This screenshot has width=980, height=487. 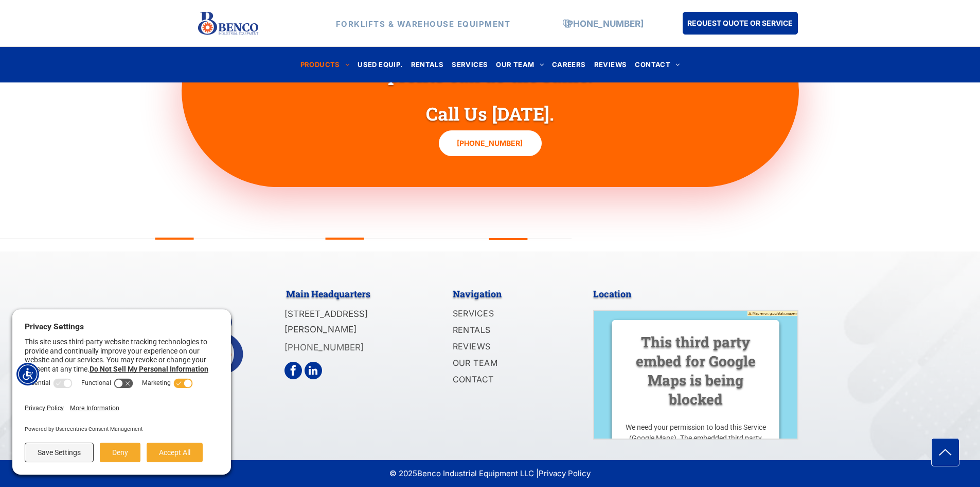 I want to click on span: Navigation, so click(x=477, y=293).